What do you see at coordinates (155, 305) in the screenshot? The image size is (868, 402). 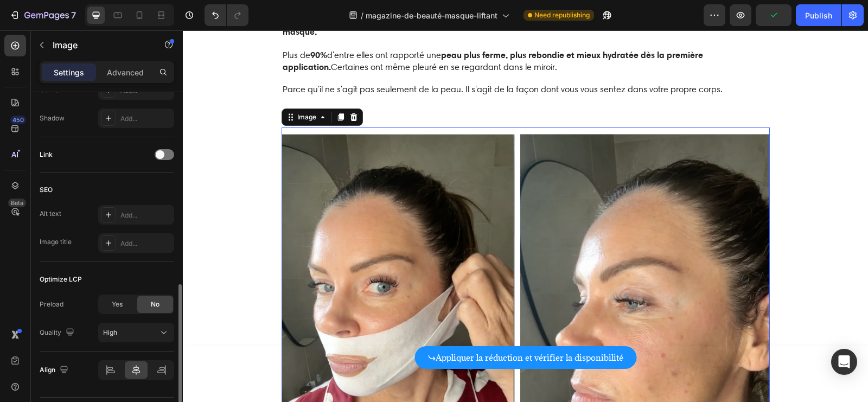 I see `span: No` at bounding box center [155, 305].